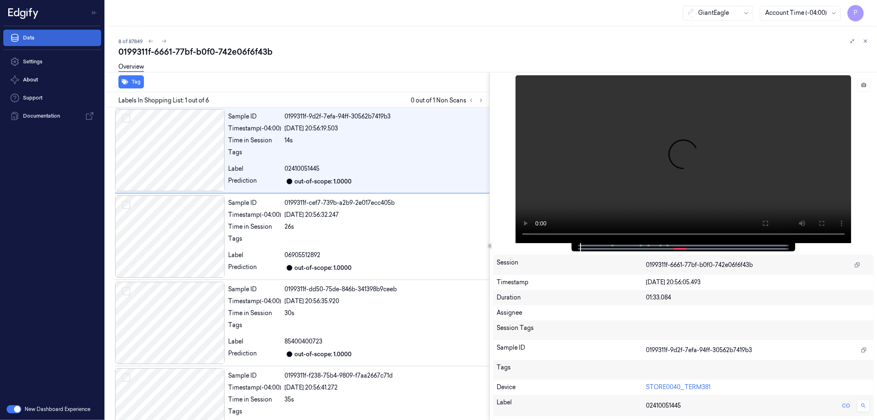 The height and width of the screenshot is (420, 877). What do you see at coordinates (494, 52) in the screenshot?
I see `div: 0199311f-6661-77bf-b0f0-742e06f6f43b` at bounding box center [494, 52].